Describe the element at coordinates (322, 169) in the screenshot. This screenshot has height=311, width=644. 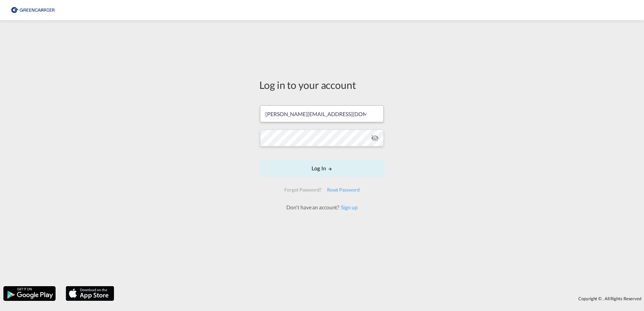
I see `button: LOGIN` at that location.